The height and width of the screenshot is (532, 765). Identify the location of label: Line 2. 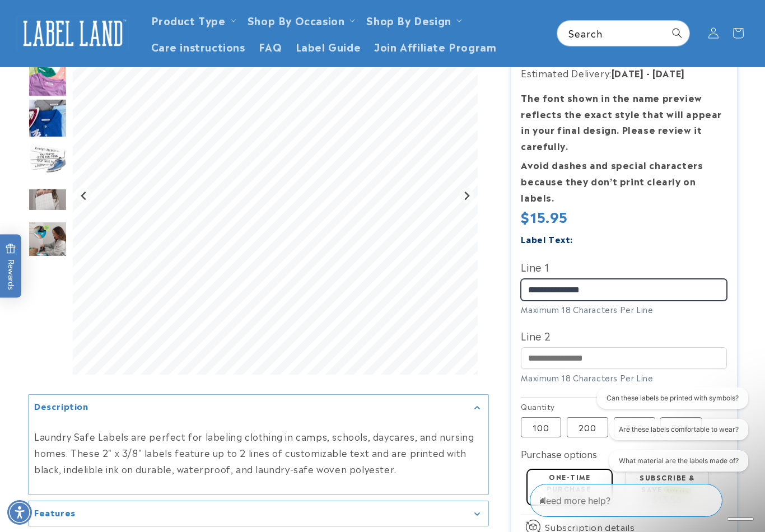
(624, 335).